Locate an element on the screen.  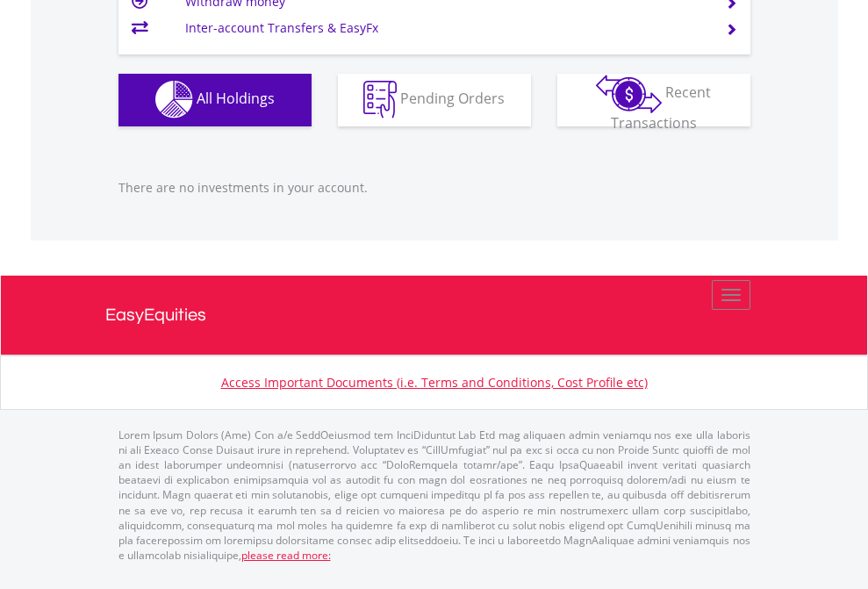
td: Inter-account Transfers & EasyFx is located at coordinates (444, 28).